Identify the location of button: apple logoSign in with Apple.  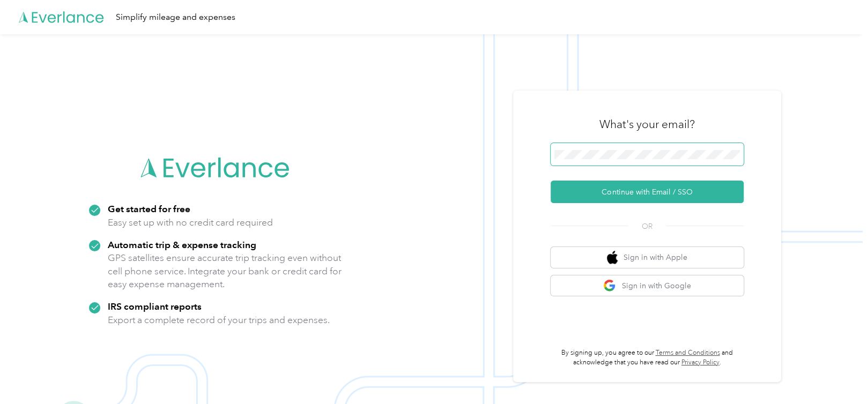
(647, 257).